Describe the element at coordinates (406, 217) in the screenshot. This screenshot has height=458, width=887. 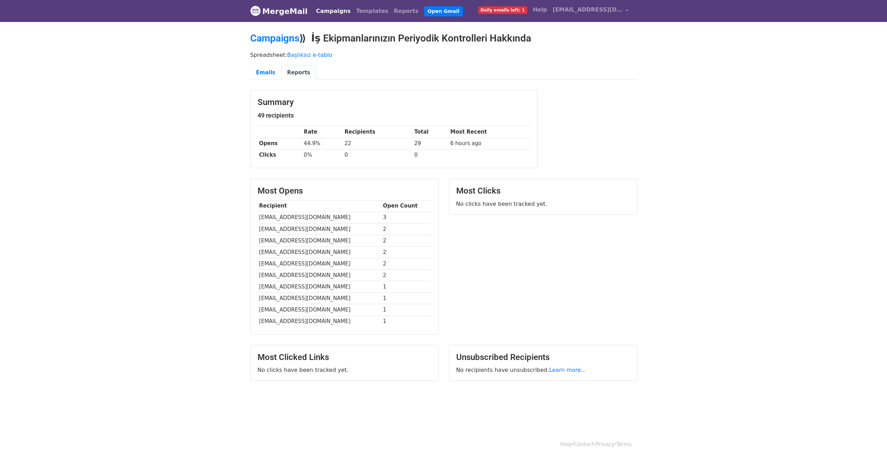
I see `td: 3` at that location.